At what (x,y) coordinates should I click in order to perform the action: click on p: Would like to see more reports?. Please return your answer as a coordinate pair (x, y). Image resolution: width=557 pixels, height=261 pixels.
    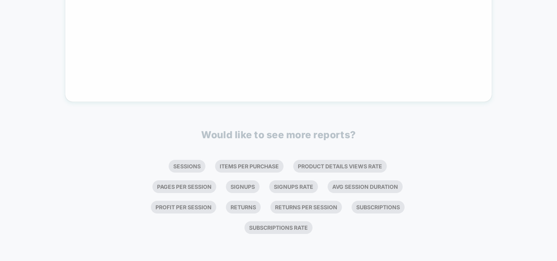
    Looking at the image, I should click on (278, 135).